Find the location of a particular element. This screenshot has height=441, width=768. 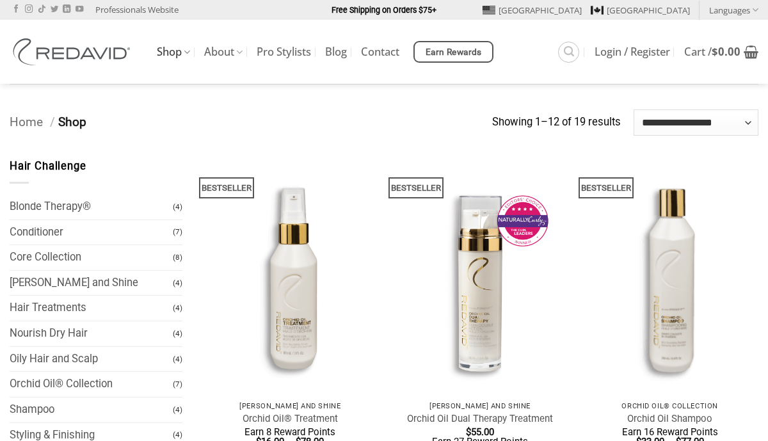

a: About is located at coordinates (223, 52).